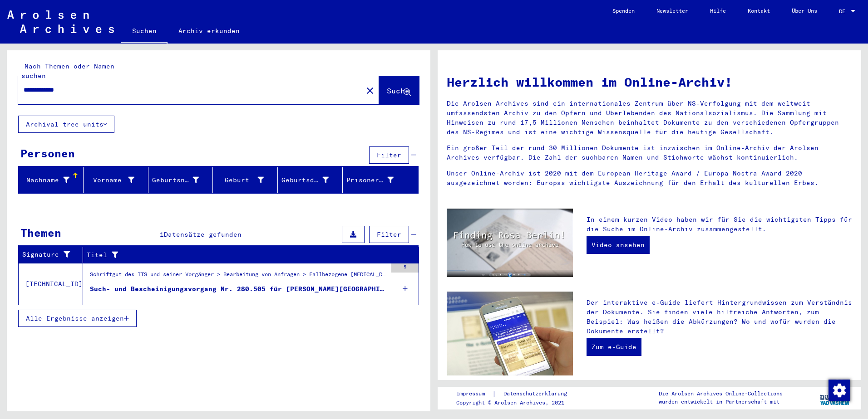  Describe the element at coordinates (51, 180) in the screenshot. I see `mat-header-cell: Nachname` at that location.